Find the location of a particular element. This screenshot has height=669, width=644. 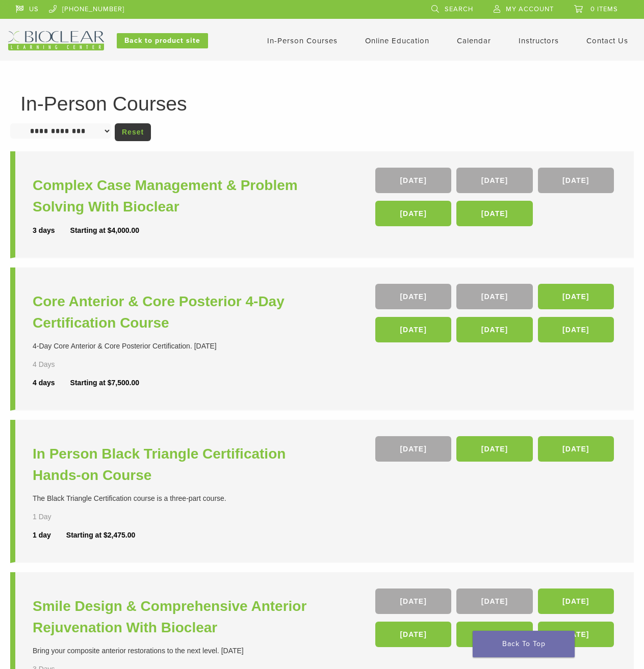

a: Back to product site is located at coordinates (162, 41).